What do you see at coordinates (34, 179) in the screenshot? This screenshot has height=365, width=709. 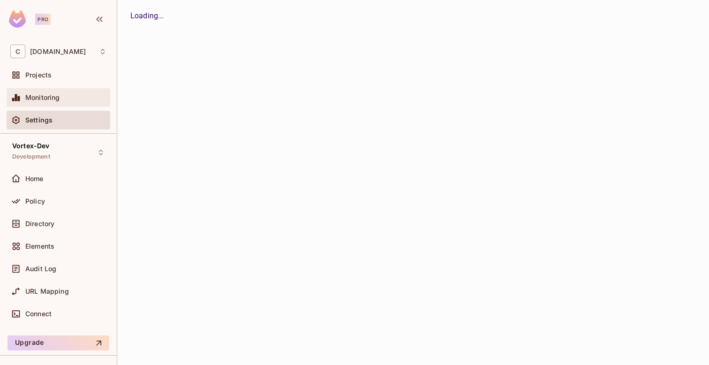 I see `span: Home` at bounding box center [34, 179].